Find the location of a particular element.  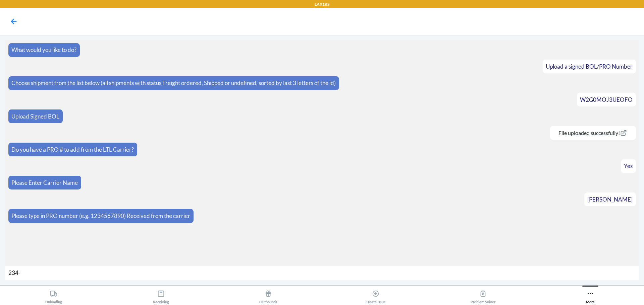

span: W2G0MOJ3UEOFO is located at coordinates (606, 99).